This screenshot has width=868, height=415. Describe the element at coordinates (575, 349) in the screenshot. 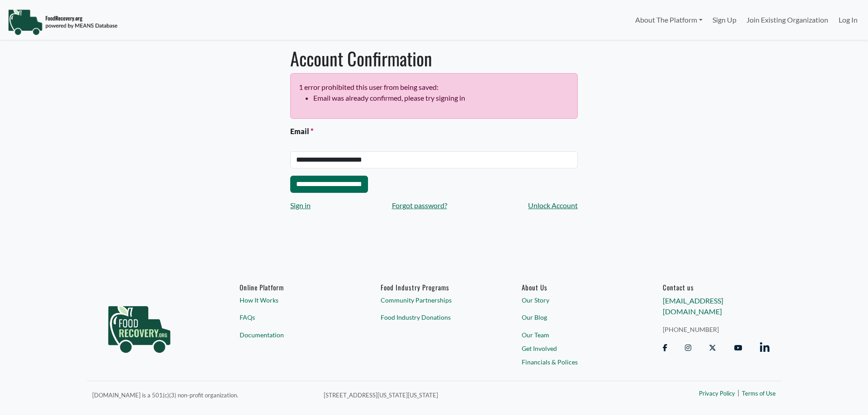

I see `a: Get Involved` at that location.